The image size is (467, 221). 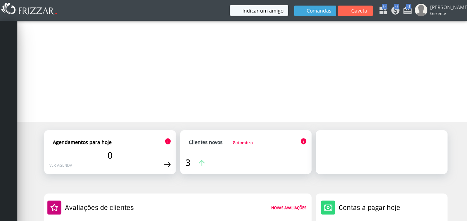 What do you see at coordinates (202, 163) in the screenshot?
I see `img: Ícone de seta para a cima` at bounding box center [202, 163].